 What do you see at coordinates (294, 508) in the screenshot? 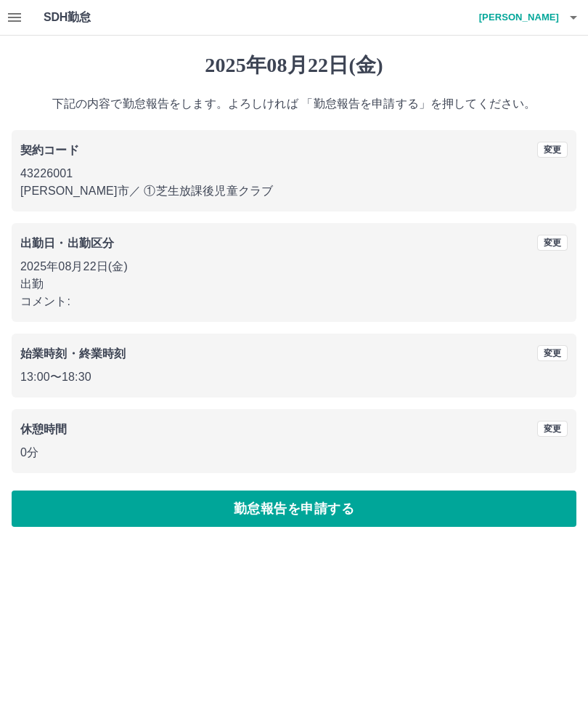
I see `button: 勤怠報告を申請する` at bounding box center [294, 508].